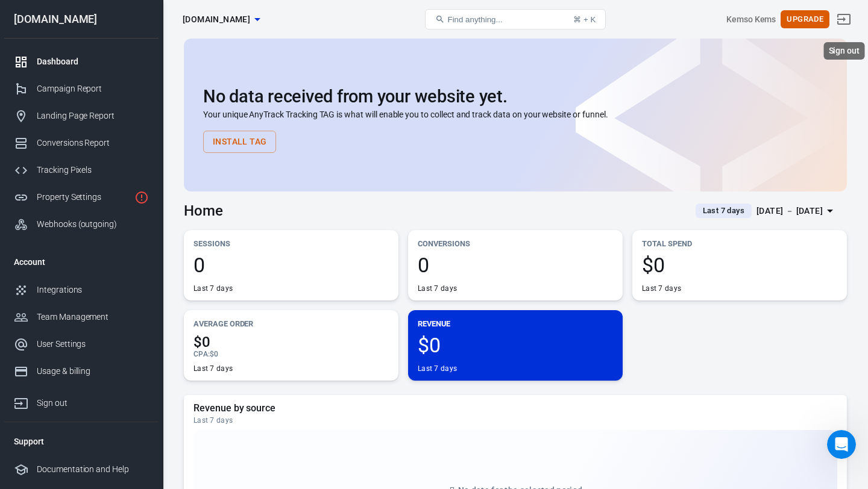 The height and width of the screenshot is (489, 868). What do you see at coordinates (82, 317) in the screenshot?
I see `a: Team Management` at bounding box center [82, 317].